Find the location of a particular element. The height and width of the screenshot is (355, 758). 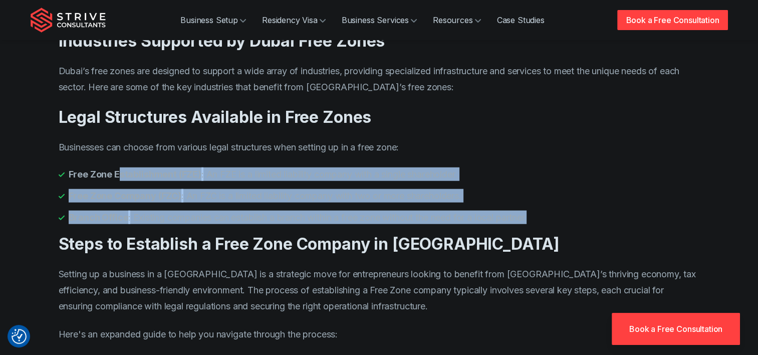

a: Business Setup is located at coordinates (213, 20).